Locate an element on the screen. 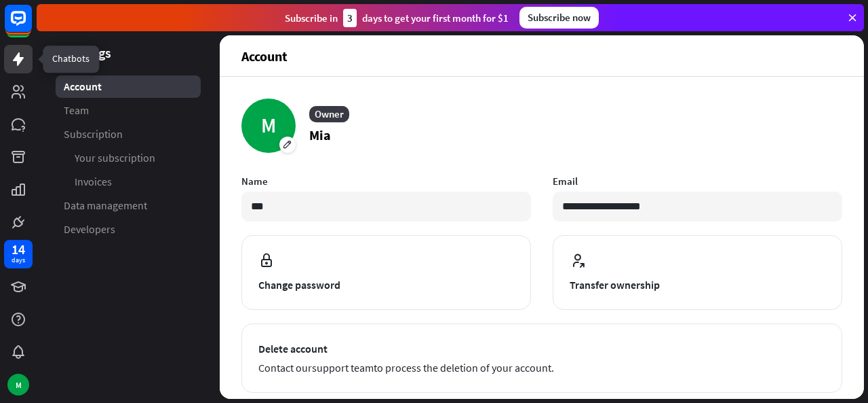  a: Your subscription is located at coordinates (129, 157).